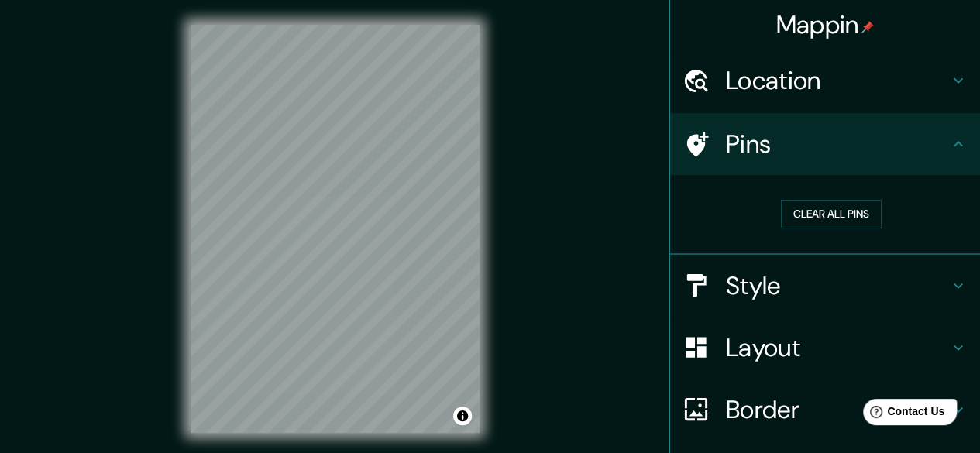  I want to click on div: Style, so click(825, 286).